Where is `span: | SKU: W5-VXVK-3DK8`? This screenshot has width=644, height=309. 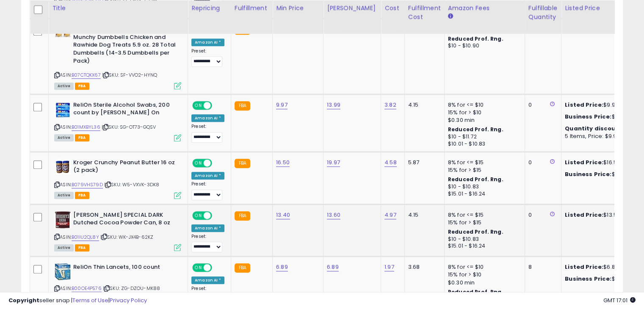
span: | SKU: W5-VXVK-3DK8 is located at coordinates (131, 184).